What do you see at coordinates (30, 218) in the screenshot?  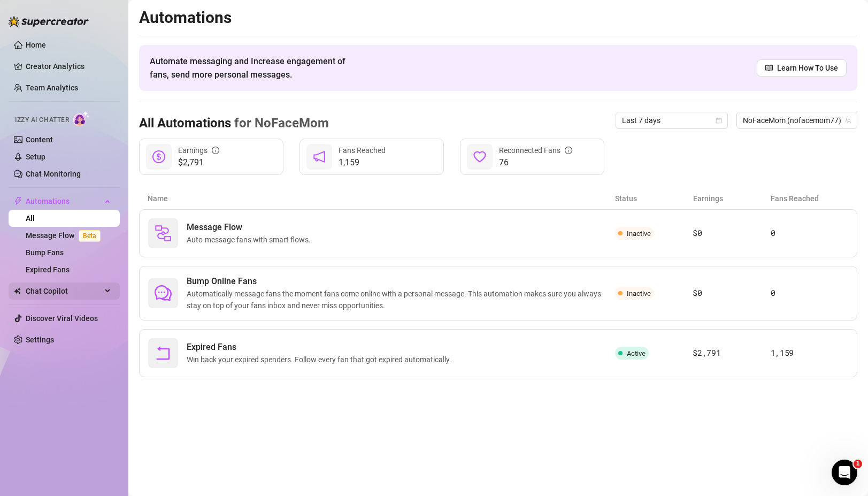 I see `a: All` at bounding box center [30, 218].